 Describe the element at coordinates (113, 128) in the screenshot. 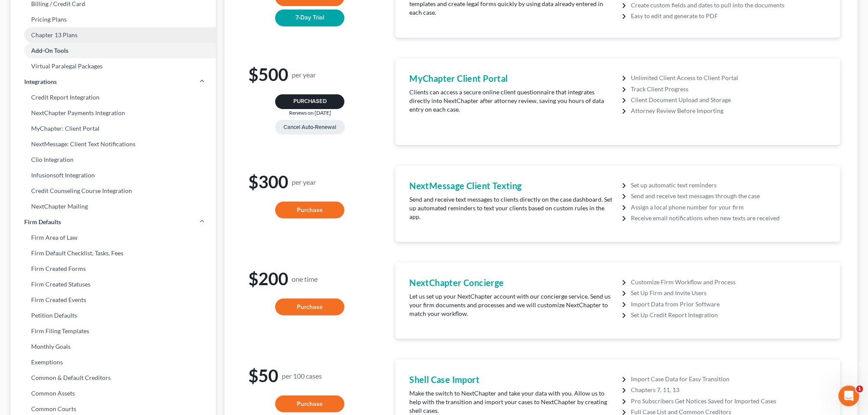

I see `a: MyChapter: Client Portal` at that location.